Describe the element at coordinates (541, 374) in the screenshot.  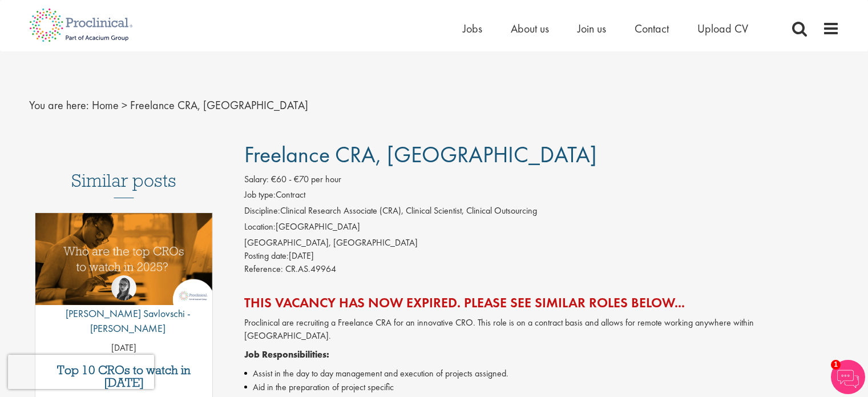
I see `li: Assist in the day to day management and execution of projects assigned.` at that location.